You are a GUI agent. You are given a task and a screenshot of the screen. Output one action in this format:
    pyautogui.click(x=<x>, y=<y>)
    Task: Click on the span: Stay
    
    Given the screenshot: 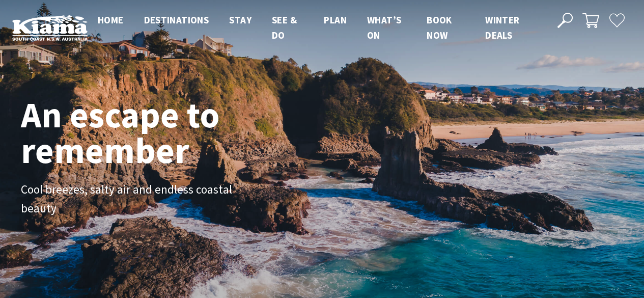 What is the action you would take?
    pyautogui.click(x=240, y=20)
    